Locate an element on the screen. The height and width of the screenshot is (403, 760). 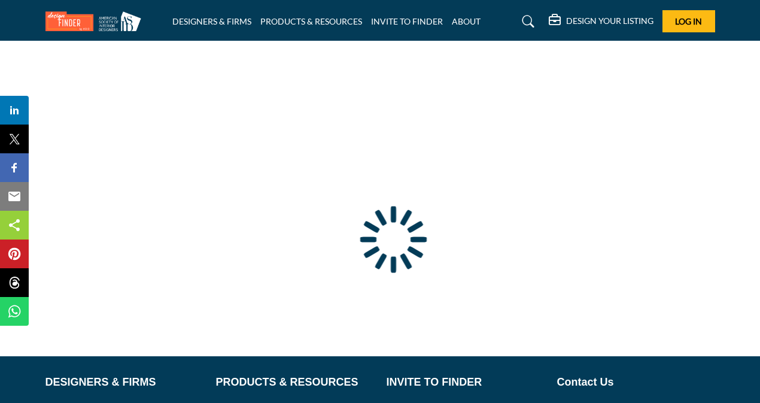
p: INVITE TO FINDER is located at coordinates (466, 382).